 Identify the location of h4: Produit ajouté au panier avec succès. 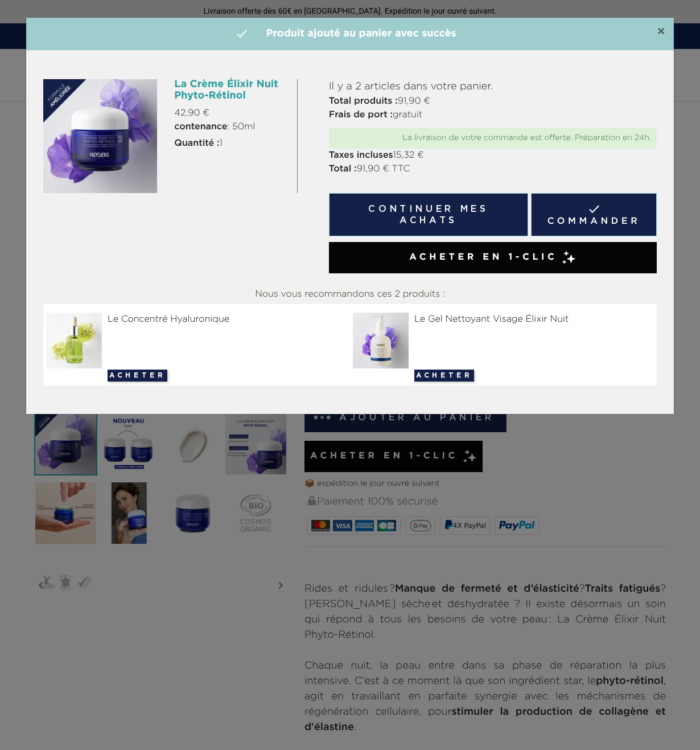
(350, 33).